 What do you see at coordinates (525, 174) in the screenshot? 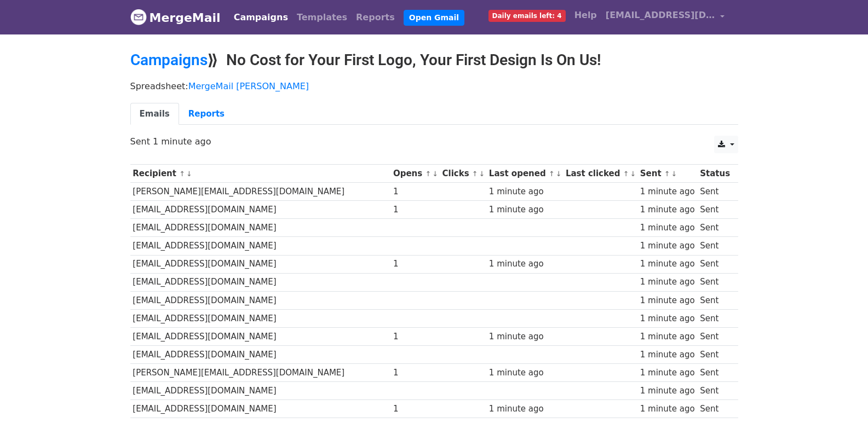
I see `th: Last opened` at bounding box center [525, 174].